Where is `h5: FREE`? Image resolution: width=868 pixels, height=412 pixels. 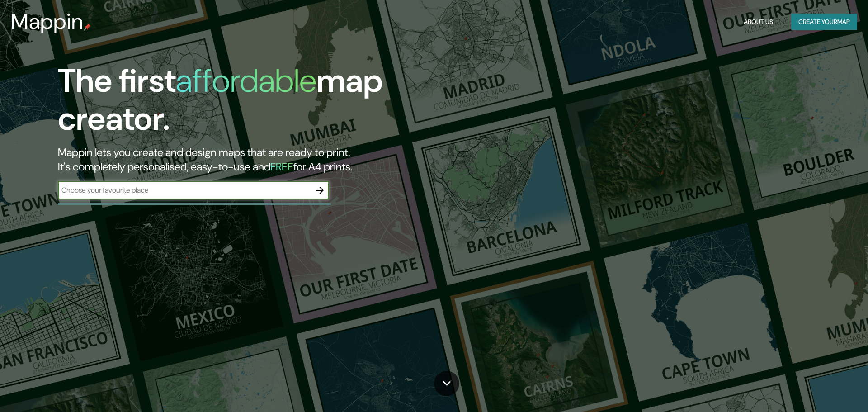 h5: FREE is located at coordinates (281, 167).